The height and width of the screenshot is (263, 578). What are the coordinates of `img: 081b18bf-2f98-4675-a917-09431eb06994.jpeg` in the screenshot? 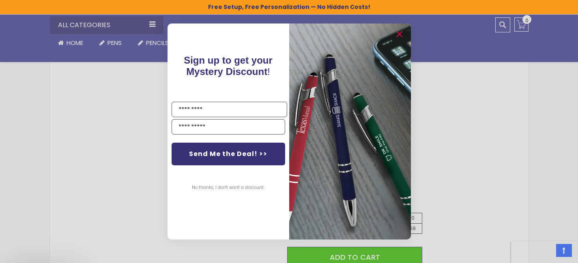 It's located at (350, 131).